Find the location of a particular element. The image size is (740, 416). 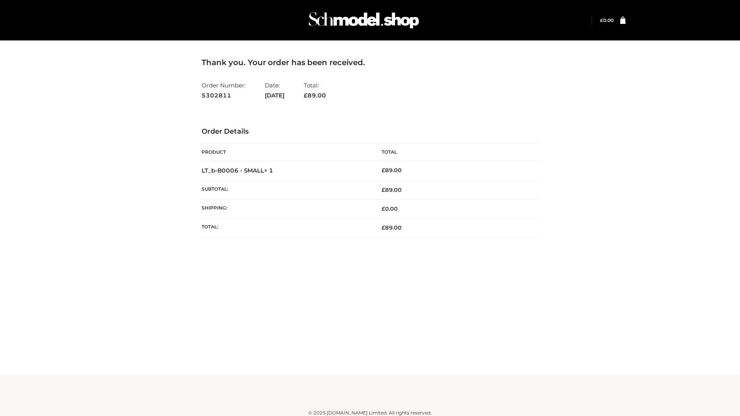

strong: 5302811 is located at coordinates (224, 96).